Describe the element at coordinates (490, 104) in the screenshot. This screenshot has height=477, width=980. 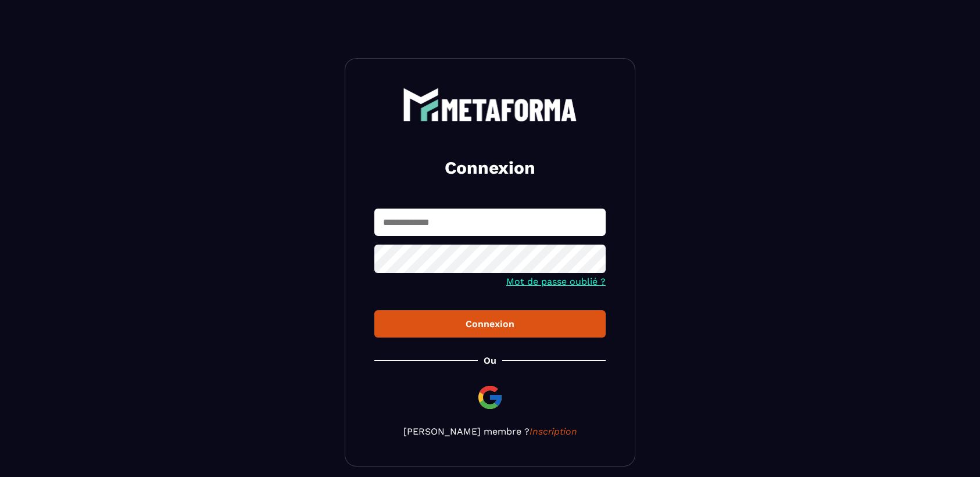
I see `img: logo` at that location.